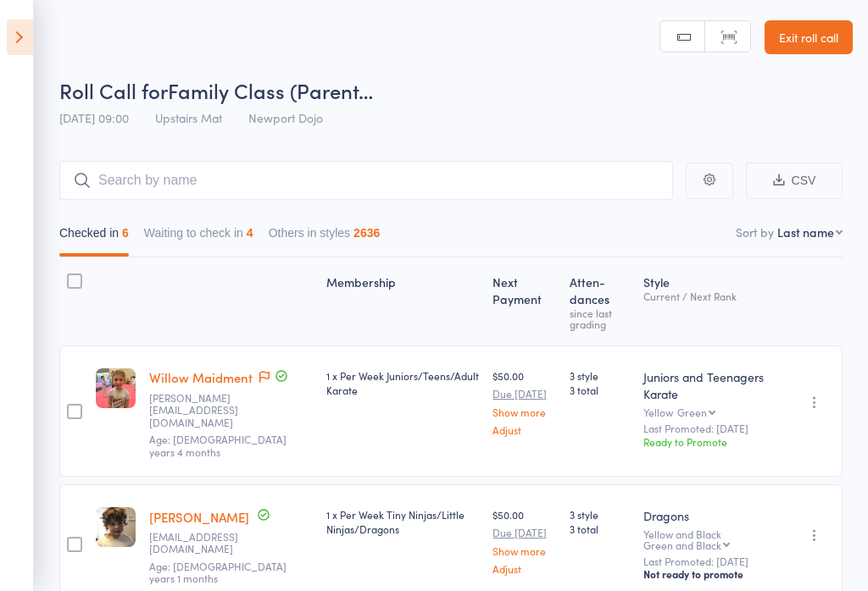  I want to click on div: Yellow and Black, so click(708, 539).